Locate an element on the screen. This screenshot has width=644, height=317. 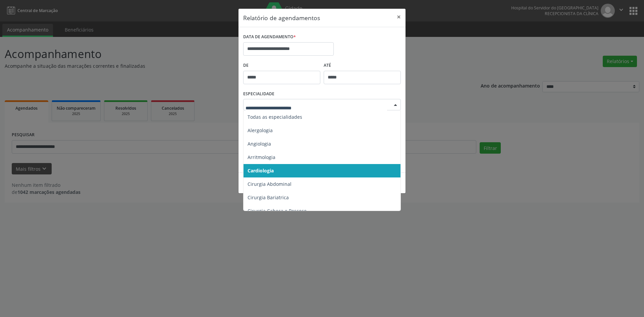
span: Angiologia is located at coordinates (259, 144).